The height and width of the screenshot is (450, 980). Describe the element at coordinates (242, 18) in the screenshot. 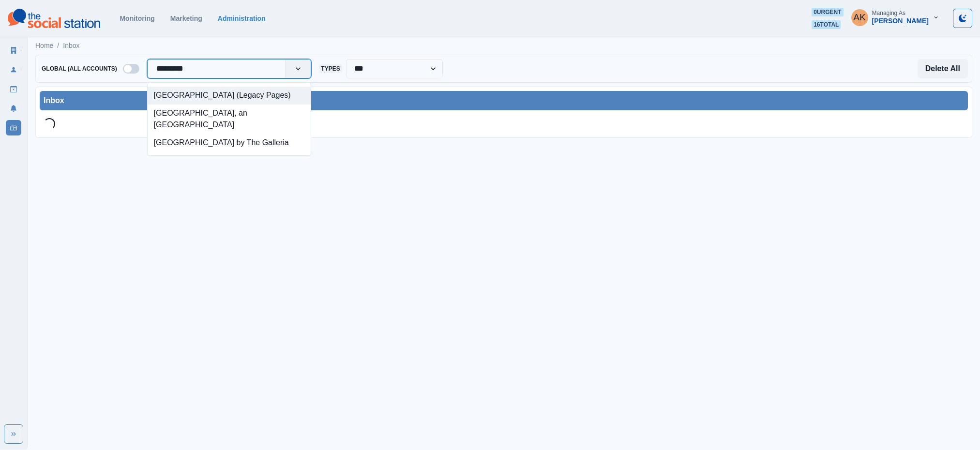

I see `a: Administration` at that location.